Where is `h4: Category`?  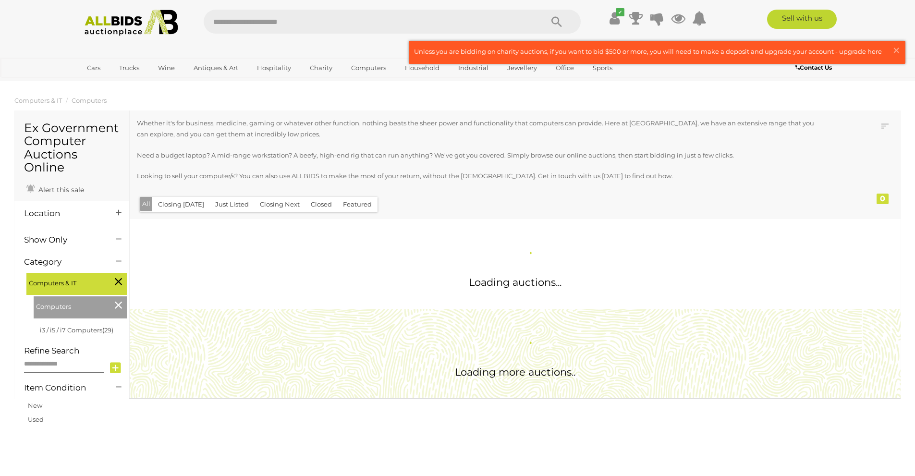 h4: Category is located at coordinates (62, 262).